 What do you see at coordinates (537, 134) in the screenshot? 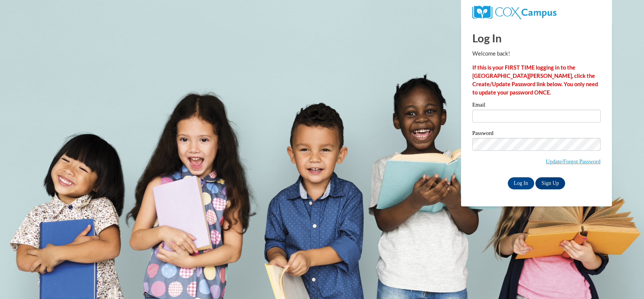
I see `label: Password` at bounding box center [537, 134].